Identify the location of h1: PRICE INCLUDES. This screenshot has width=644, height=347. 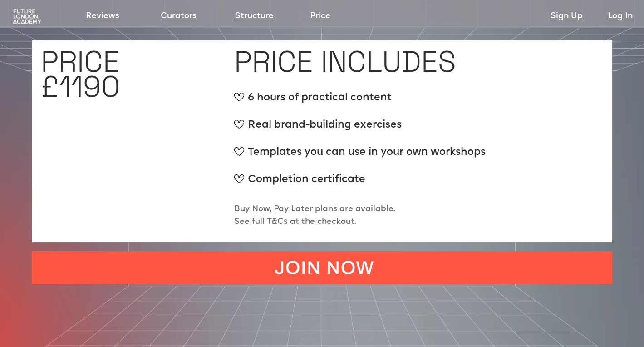
(345, 61).